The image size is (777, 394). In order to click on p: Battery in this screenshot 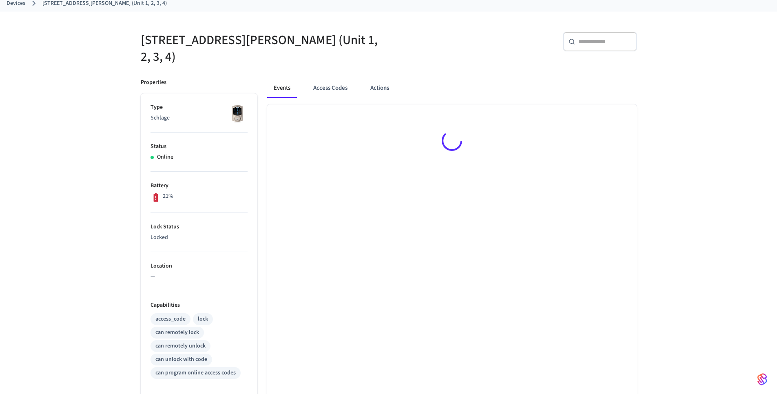, I will do `click(199, 186)`.